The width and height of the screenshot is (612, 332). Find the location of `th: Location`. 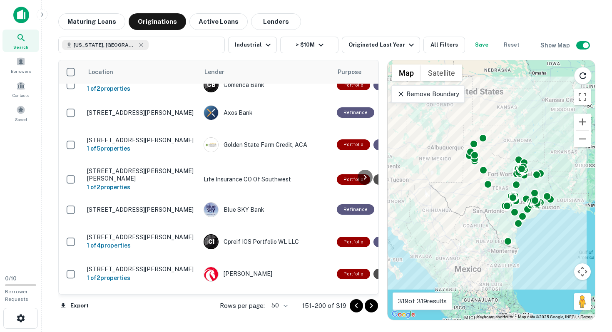

th: Location is located at coordinates (141, 72).